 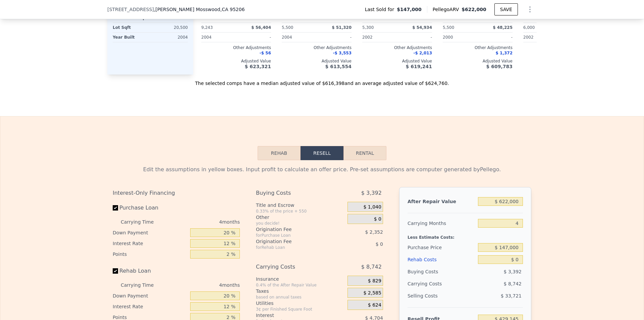 I want to click on span: $ 48,225, so click(x=502, y=28).